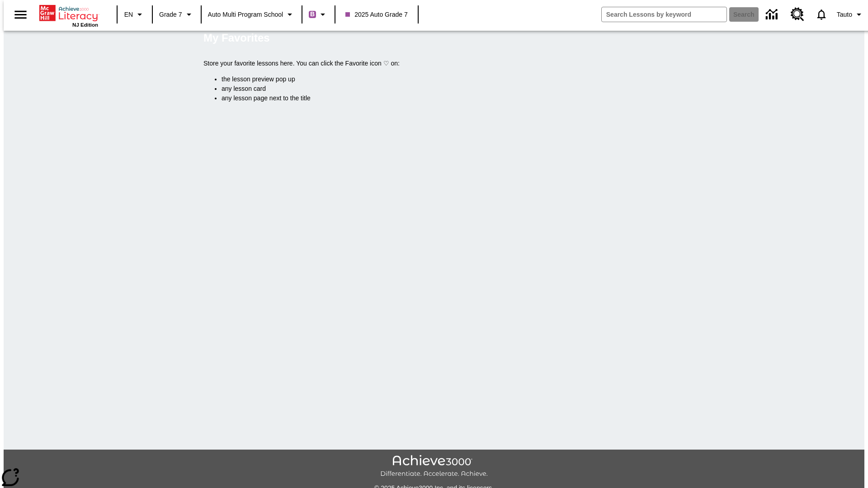 The image size is (868, 488). Describe the element at coordinates (443, 88) in the screenshot. I see `li: any lesson card` at that location.